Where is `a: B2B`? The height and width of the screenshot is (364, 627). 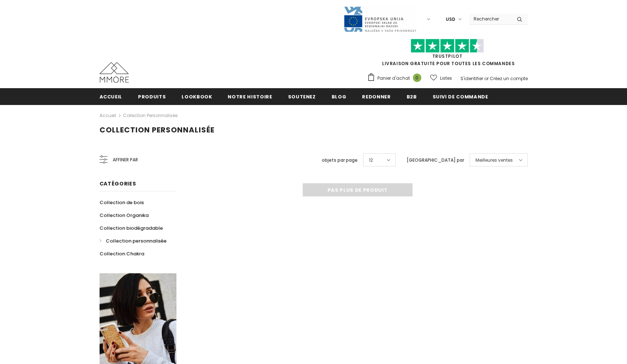
a: B2B is located at coordinates (412, 96).